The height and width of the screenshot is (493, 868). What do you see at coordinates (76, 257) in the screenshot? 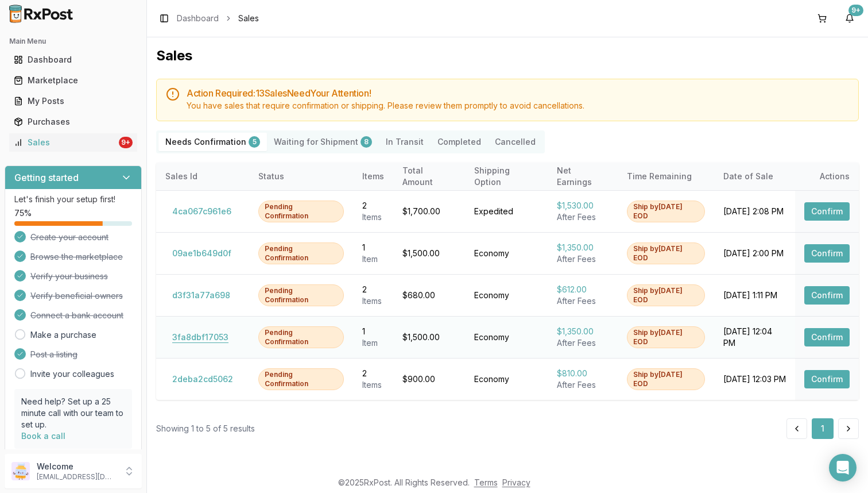
I see `span: Browse the marketplace` at bounding box center [76, 257].